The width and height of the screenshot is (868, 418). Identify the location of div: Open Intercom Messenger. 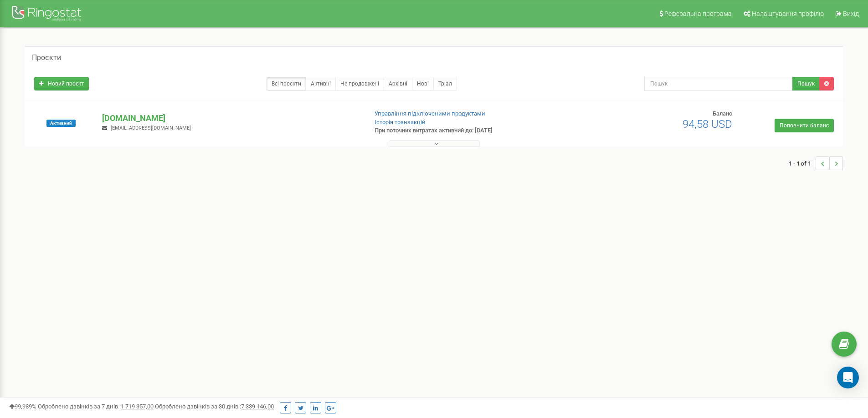
(847, 378).